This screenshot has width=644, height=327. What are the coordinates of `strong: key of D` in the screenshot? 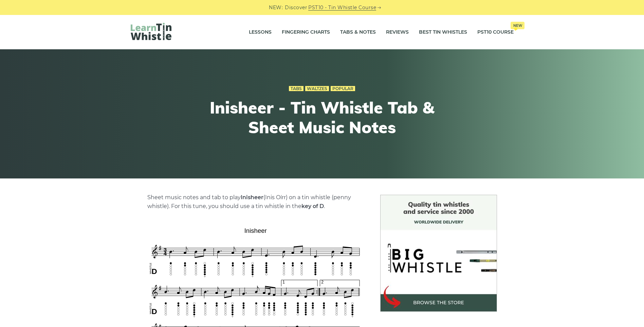 It's located at (313, 206).